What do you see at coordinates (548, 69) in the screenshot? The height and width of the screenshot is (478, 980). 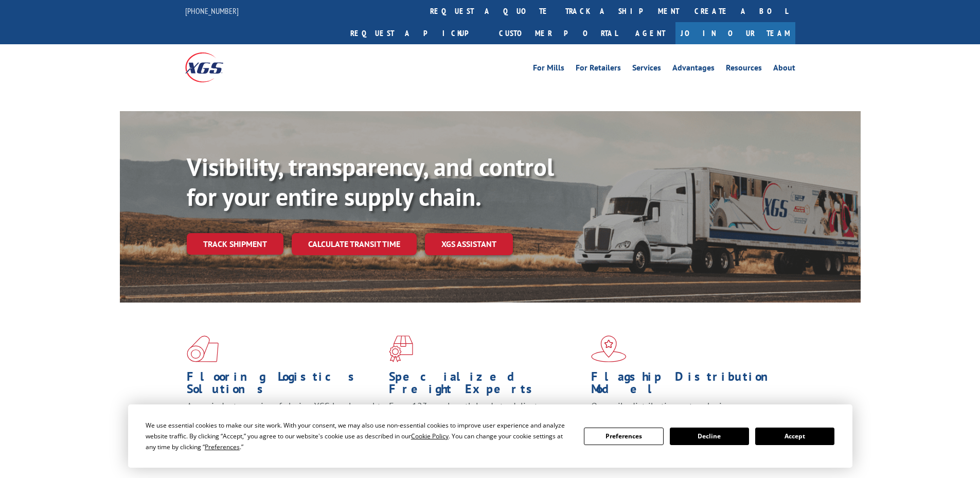 I see `a: For Mills` at bounding box center [548, 69].